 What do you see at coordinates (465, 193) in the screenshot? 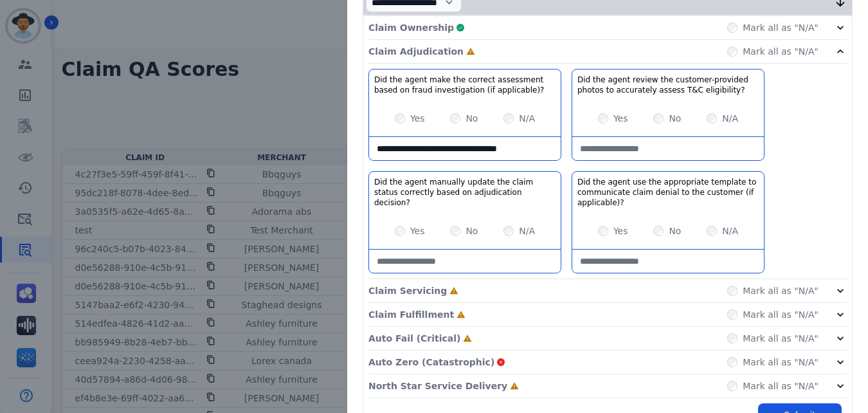
I see `h3: Did the agent manually update the claim status correctly based on adjudication decision?` at bounding box center [465, 193].